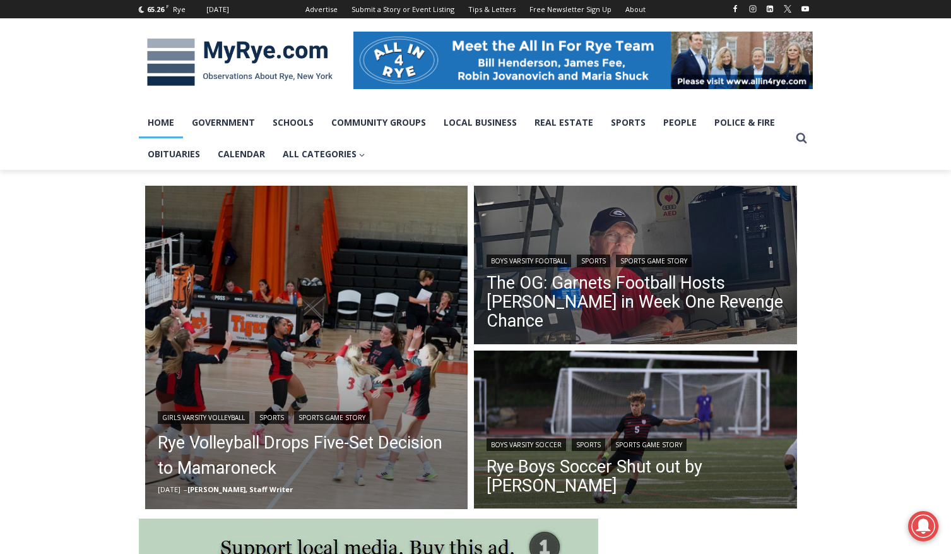 Image resolution: width=951 pixels, height=554 pixels. Describe the element at coordinates (770, 9) in the screenshot. I see `a: Linkedin` at that location.